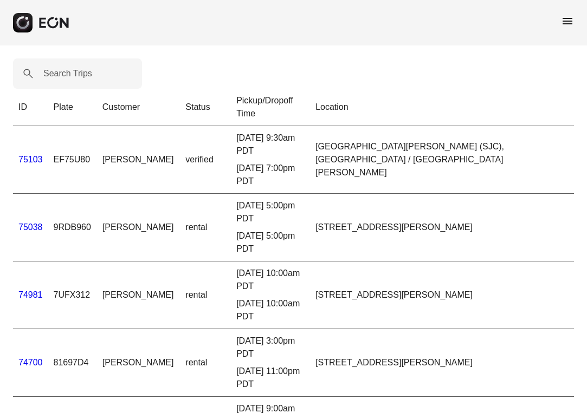  Describe the element at coordinates (73, 107) in the screenshot. I see `th: Plate` at that location.